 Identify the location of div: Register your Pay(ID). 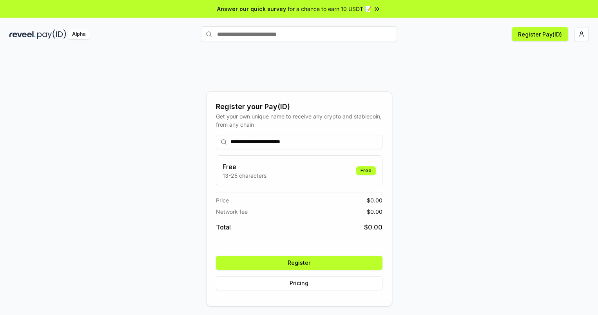
(299, 107).